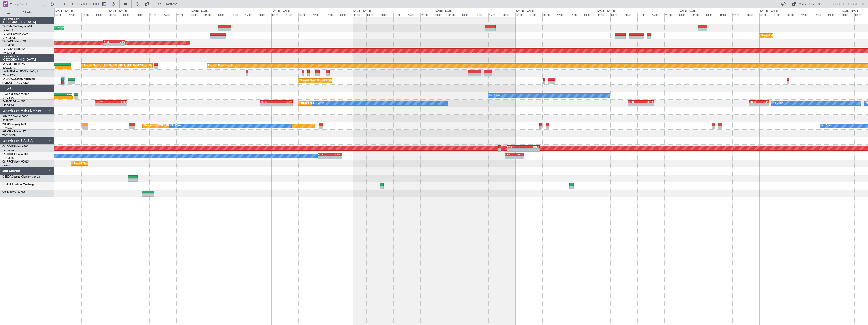 The width and height of the screenshot is (868, 325). I want to click on input: Trip Number, so click(27, 4).